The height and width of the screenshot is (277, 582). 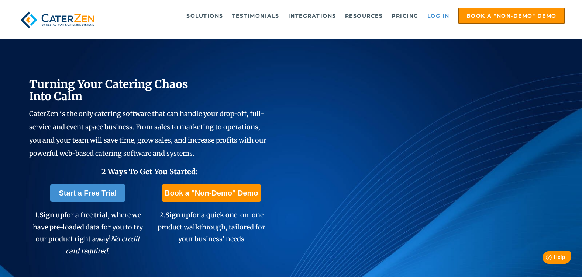 What do you see at coordinates (205, 16) in the screenshot?
I see `a: Solutions` at bounding box center [205, 16].